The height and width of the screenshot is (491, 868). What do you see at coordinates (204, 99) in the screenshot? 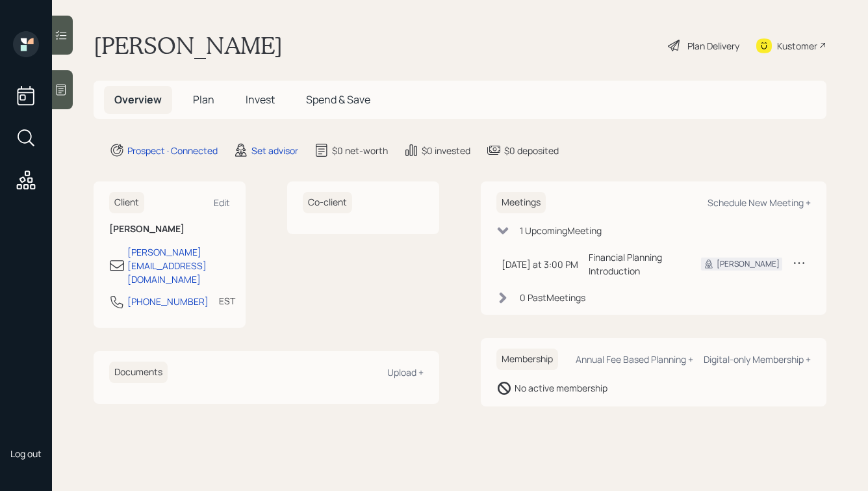
I see `span: Plan` at bounding box center [204, 99].